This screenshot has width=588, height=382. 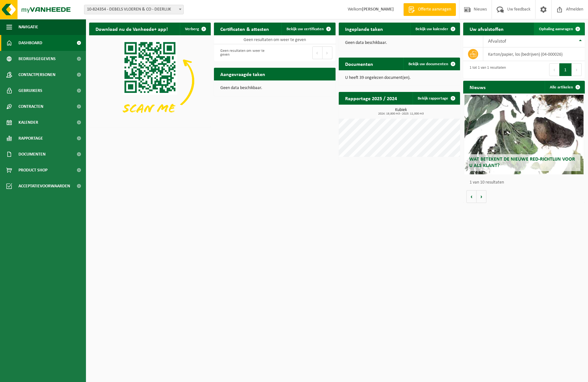 What do you see at coordinates (30, 90) in the screenshot?
I see `span: Gebruikers` at bounding box center [30, 90].